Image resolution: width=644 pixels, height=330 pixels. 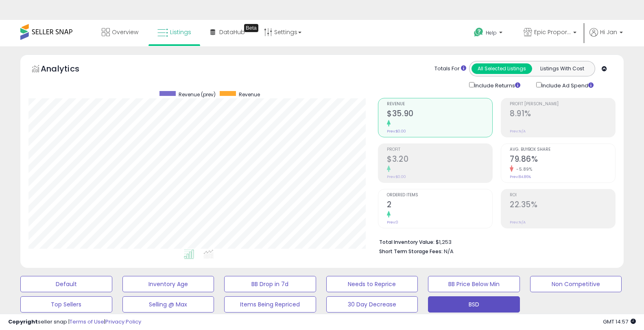 I want to click on button: Top Sellers, so click(x=66, y=304).